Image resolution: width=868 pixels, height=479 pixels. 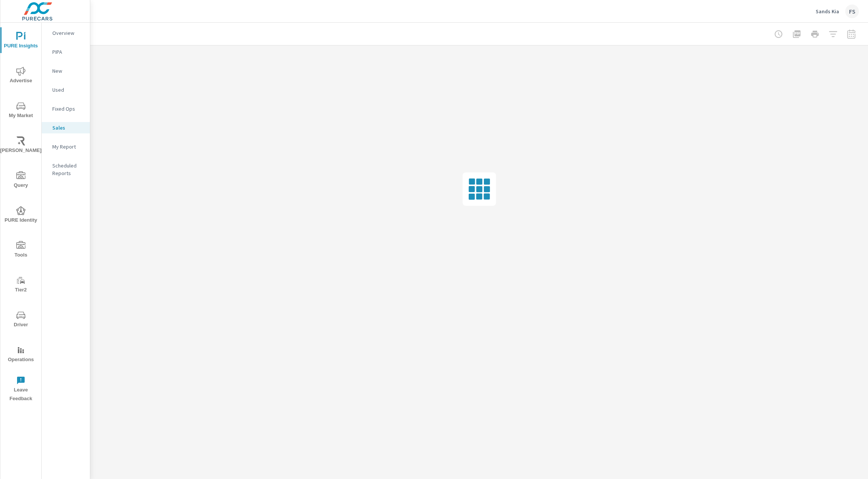 What do you see at coordinates (853, 11) in the screenshot?
I see `div: FS` at bounding box center [853, 11].